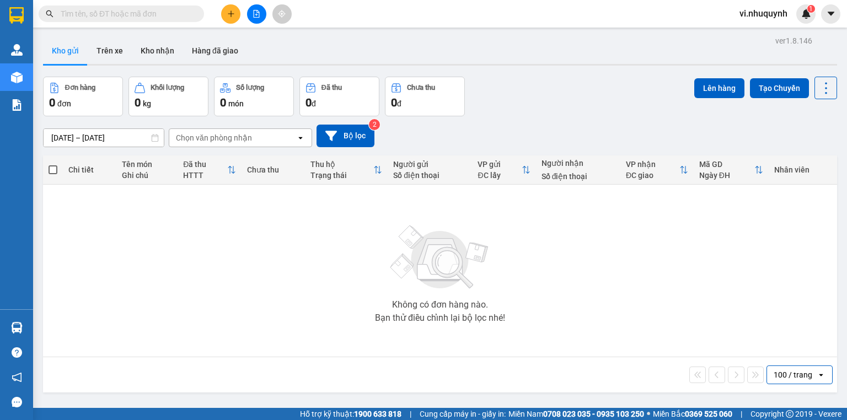 This screenshot has height=420, width=847. I want to click on div: 100 / trang, so click(793, 375).